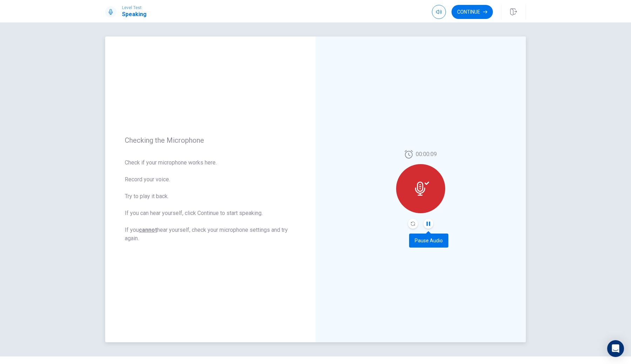 This screenshot has width=631, height=364. Describe the element at coordinates (616, 348) in the screenshot. I see `div: Open Intercom Messenger` at that location.